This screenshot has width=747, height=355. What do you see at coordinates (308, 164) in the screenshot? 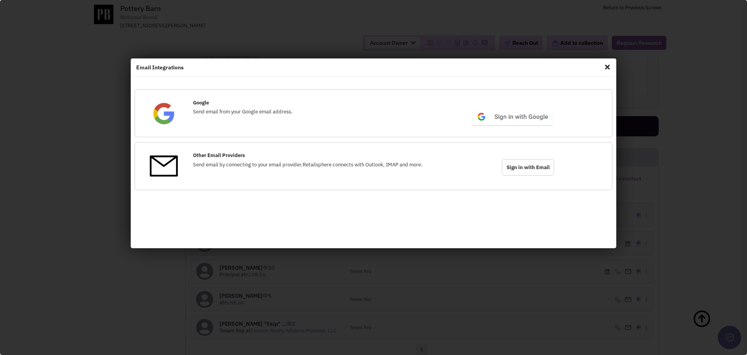
I see `span: Send email by connecting to your email provider.Retailsphere connects with Outlook, IMAP and more.` at bounding box center [308, 164].